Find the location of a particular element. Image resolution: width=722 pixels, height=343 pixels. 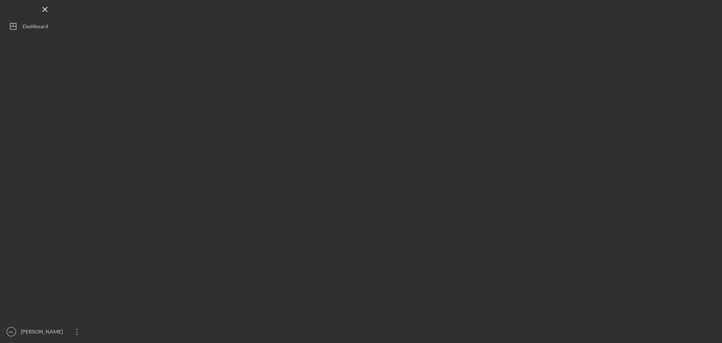

a: Dashboard is located at coordinates (45, 26).